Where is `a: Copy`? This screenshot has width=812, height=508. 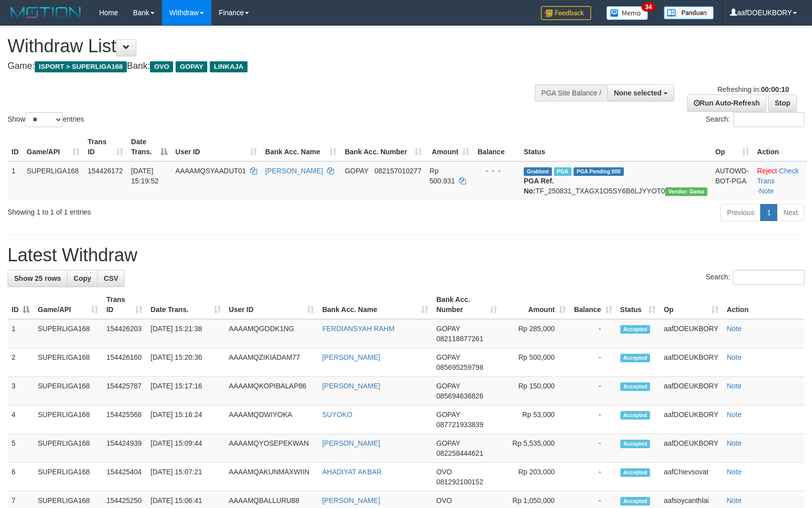 a: Copy is located at coordinates (82, 279).